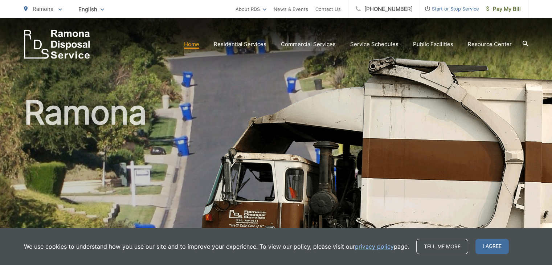  Describe the element at coordinates (433, 44) in the screenshot. I see `a: Public Facilities` at that location.